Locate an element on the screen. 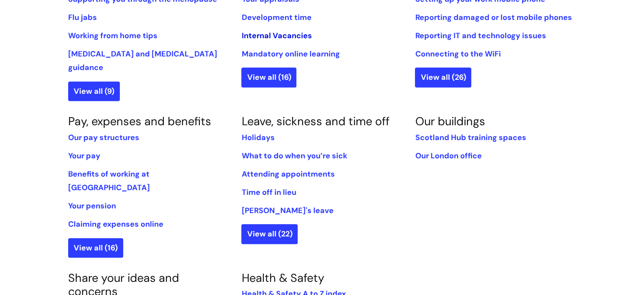 This screenshot has width=644, height=295. a: Time off in lieu is located at coordinates (268, 192).